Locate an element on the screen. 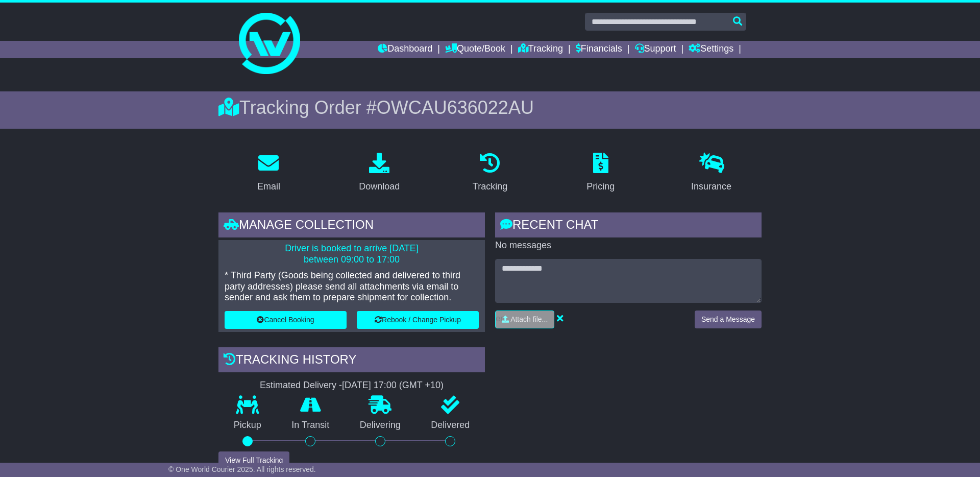 The image size is (980, 477). a: Support is located at coordinates (656, 50).